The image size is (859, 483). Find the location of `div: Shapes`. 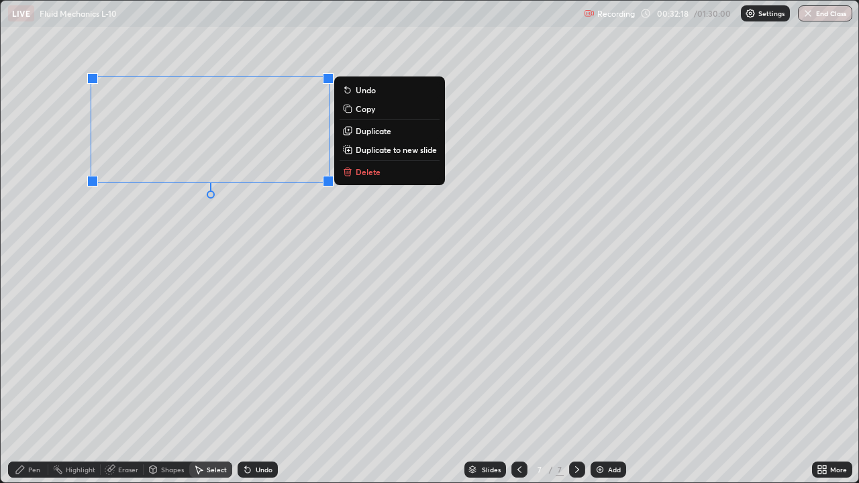

div: Shapes is located at coordinates (172, 470).